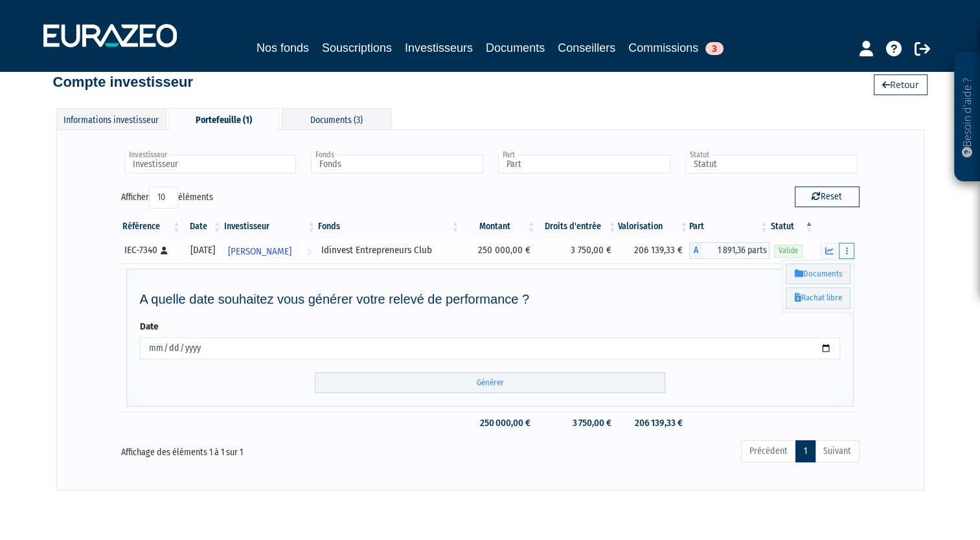  I want to click on label: Date, so click(149, 327).